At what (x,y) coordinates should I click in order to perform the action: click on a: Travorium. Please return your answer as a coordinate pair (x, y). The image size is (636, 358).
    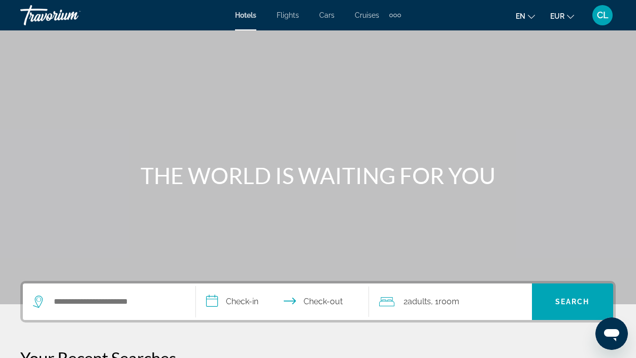
    Looking at the image, I should click on (71, 15).